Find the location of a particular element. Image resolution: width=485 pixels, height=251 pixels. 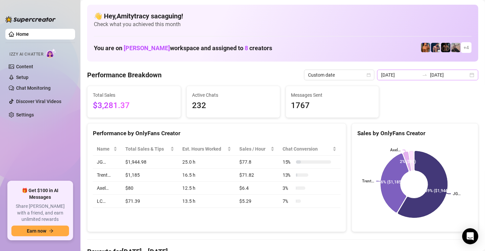

a: Setup is located at coordinates (22, 77).